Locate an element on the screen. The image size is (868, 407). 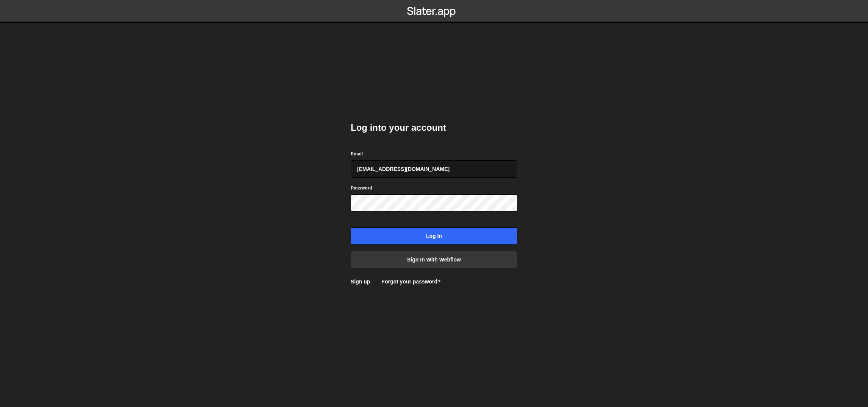
a: Sign in with Webflow is located at coordinates (434, 260).